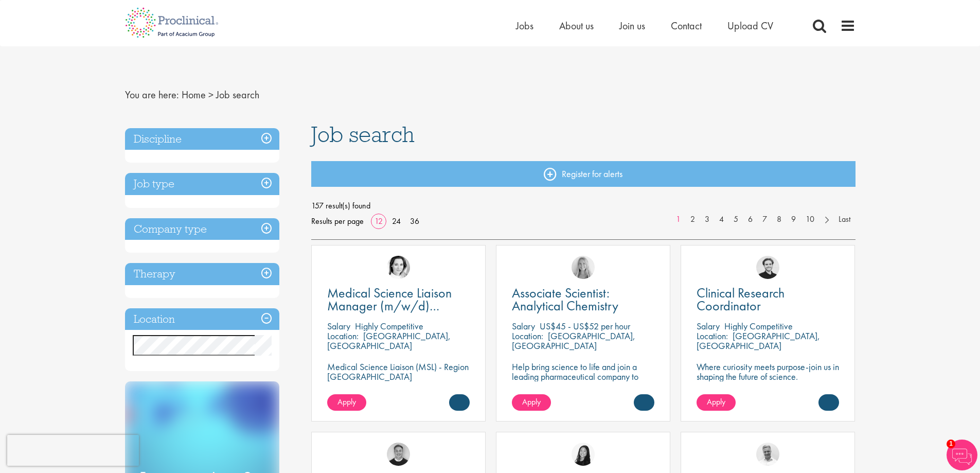 Image resolution: width=980 pixels, height=473 pixels. Describe the element at coordinates (585, 325) in the screenshot. I see `p: US$45 - US$52 per hour` at that location.